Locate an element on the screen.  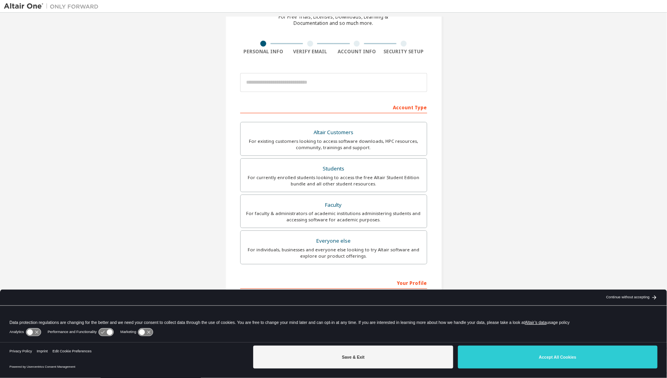
div: For individuals, businesses and everyone else looking to try Altair software and explore our prod... is located at coordinates (334, 253).